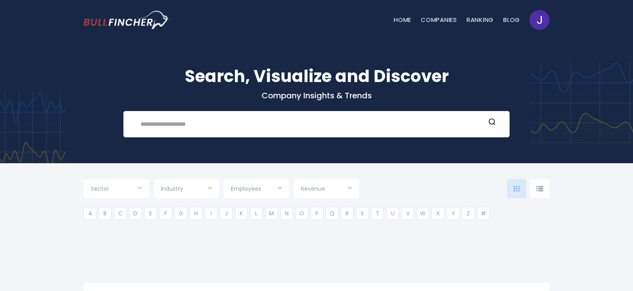 This screenshot has width=633, height=291. I want to click on li: O, so click(302, 214).